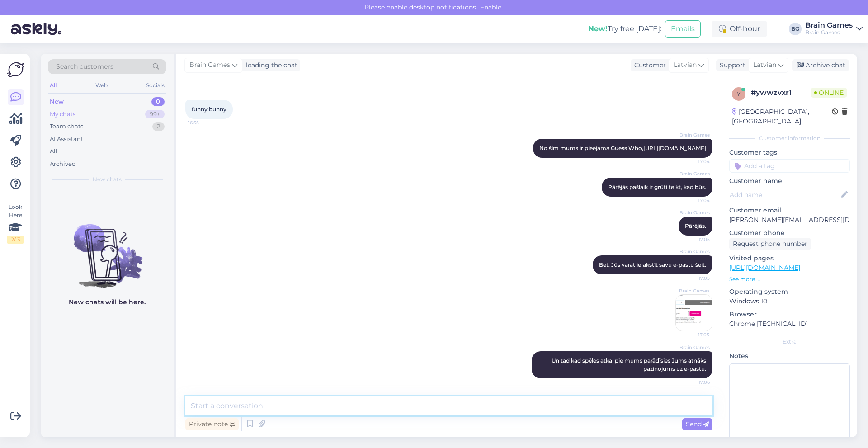 The height and width of the screenshot is (448, 868). I want to click on div: My chats, so click(63, 114).